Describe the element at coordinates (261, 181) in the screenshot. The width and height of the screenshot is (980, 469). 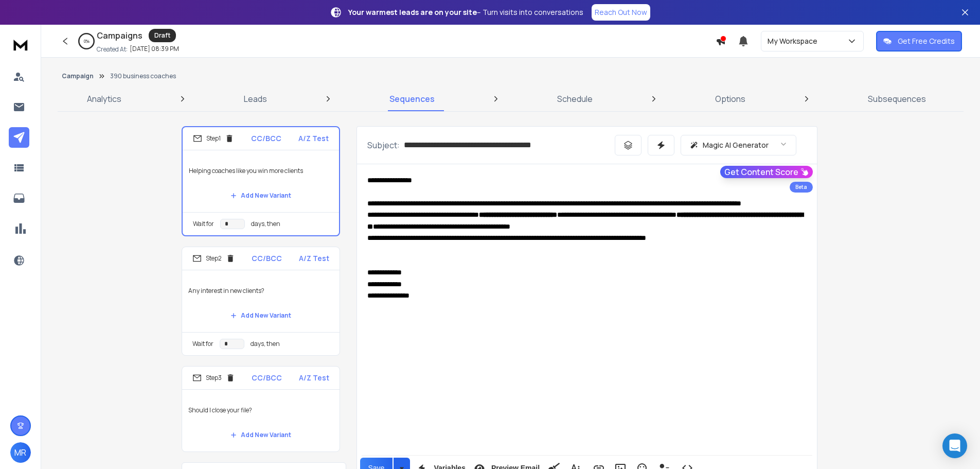
I see `li: Step1CC/BCCA/Z TestHelping coaches like you win more clientsAdd New VariantWait fordays, then` at that location.